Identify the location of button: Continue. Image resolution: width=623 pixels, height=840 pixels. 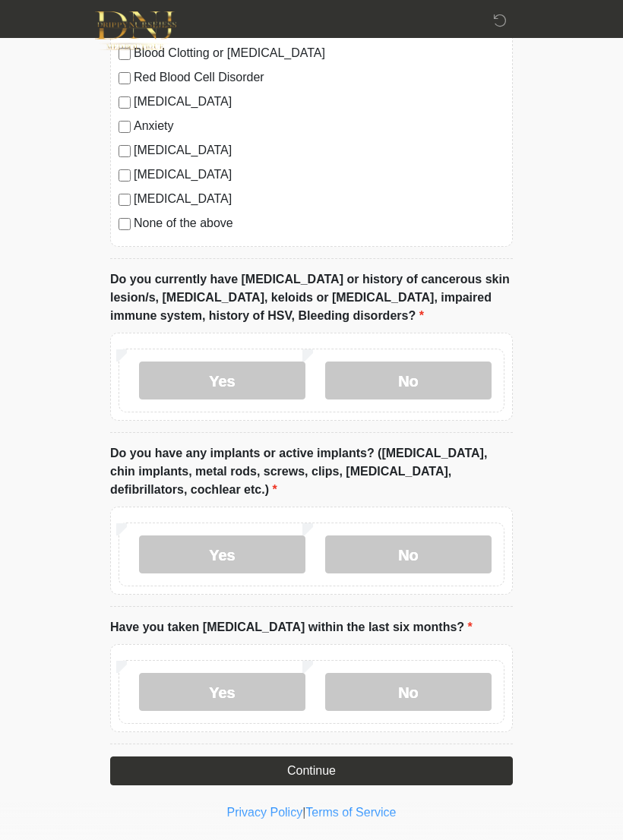
(312, 771).